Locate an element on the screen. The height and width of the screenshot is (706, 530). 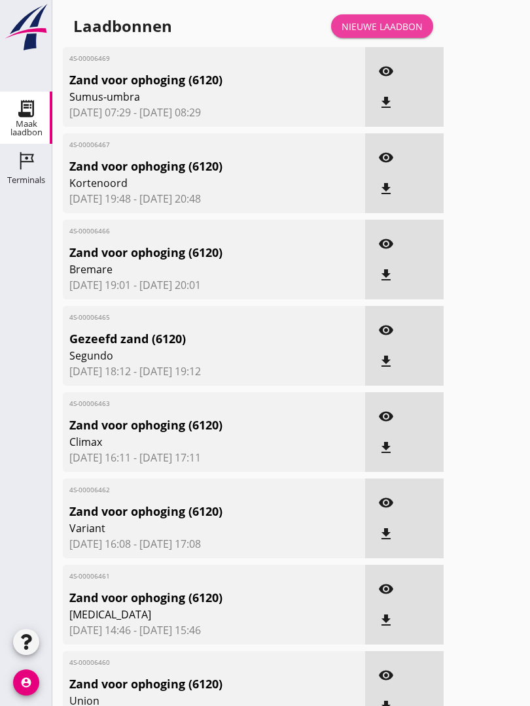
span: 4S-00006465 is located at coordinates (190, 317).